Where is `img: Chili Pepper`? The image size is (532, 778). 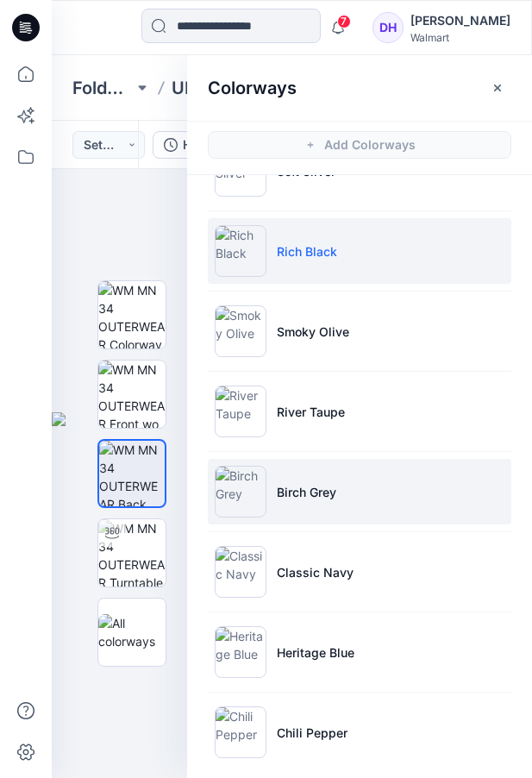 img: Chili Pepper is located at coordinates (240, 733).